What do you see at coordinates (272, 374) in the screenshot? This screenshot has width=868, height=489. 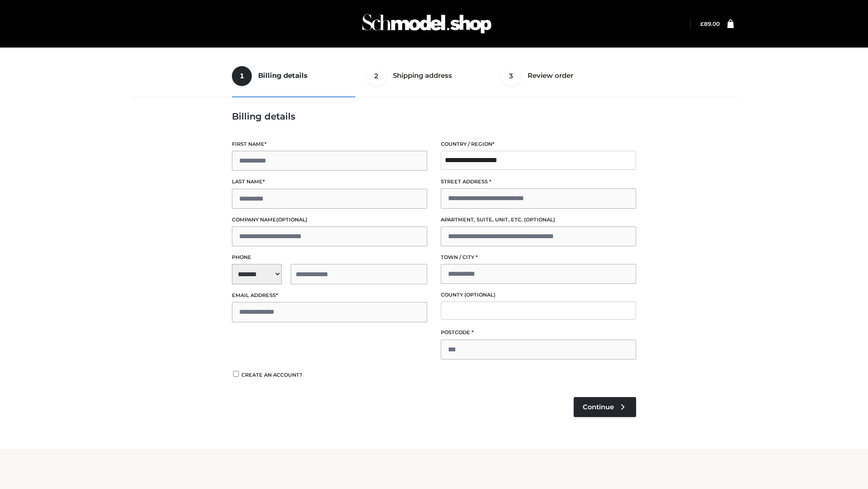 I see `span: Create an account?` at bounding box center [272, 374].